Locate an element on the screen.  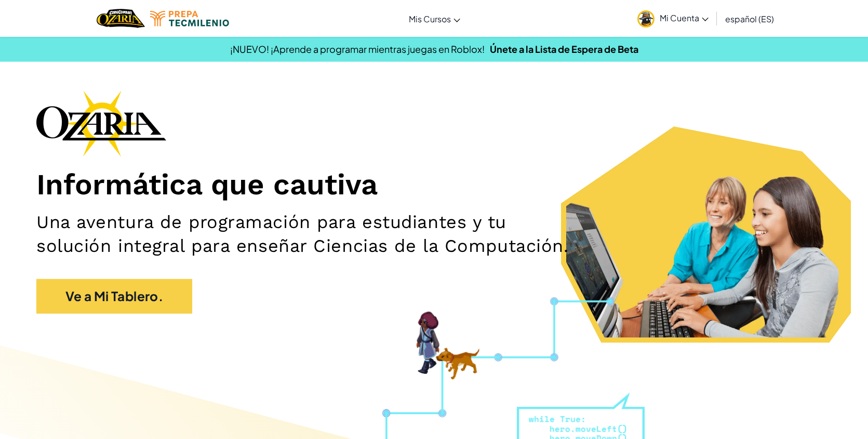
h2: Una aventura de programación para estudiantes y tu solución integral para enseñar Ciencias de la ... is located at coordinates (303, 234).